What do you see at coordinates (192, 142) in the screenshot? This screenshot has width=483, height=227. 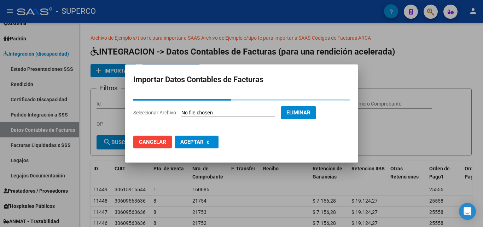 I see `span: Aceptar` at bounding box center [192, 142].